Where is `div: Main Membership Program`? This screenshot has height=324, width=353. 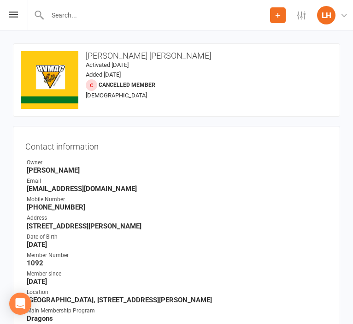 div: Main Membership Program is located at coordinates (177, 310).